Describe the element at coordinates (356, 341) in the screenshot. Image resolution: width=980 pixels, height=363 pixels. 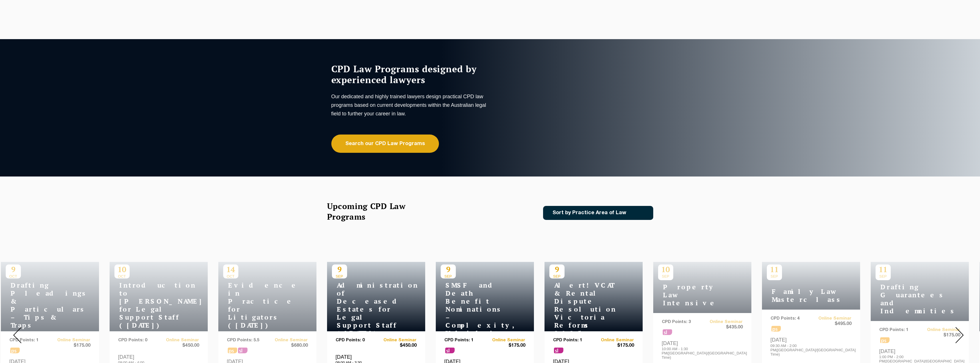
I see `p: CPD Points: 0` at that location.